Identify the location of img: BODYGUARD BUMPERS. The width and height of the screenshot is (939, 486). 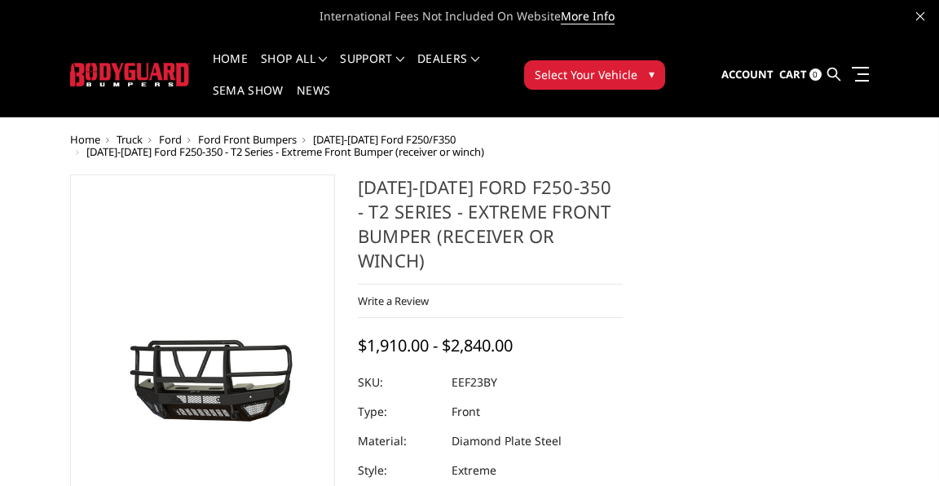
(130, 74).